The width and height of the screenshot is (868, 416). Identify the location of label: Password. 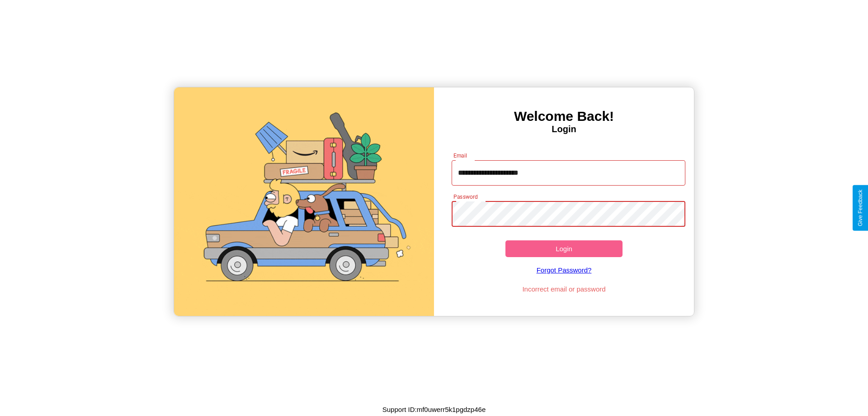
(465, 196).